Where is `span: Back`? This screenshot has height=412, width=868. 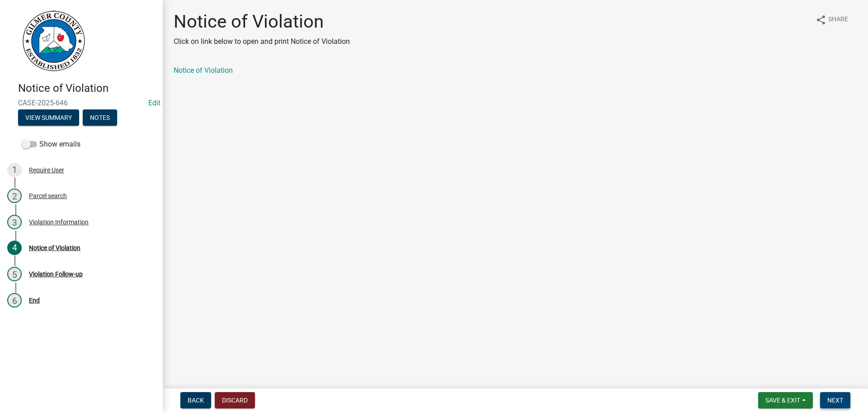 span: Back is located at coordinates (196, 401).